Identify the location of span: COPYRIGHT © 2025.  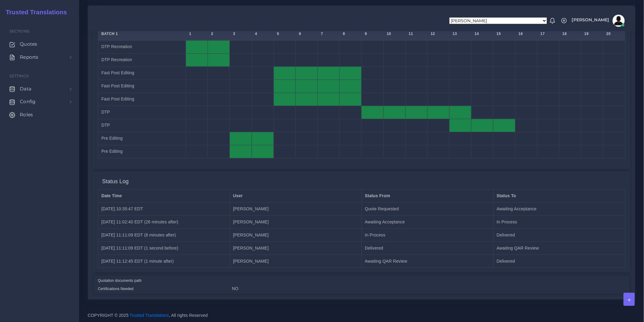
(148, 316).